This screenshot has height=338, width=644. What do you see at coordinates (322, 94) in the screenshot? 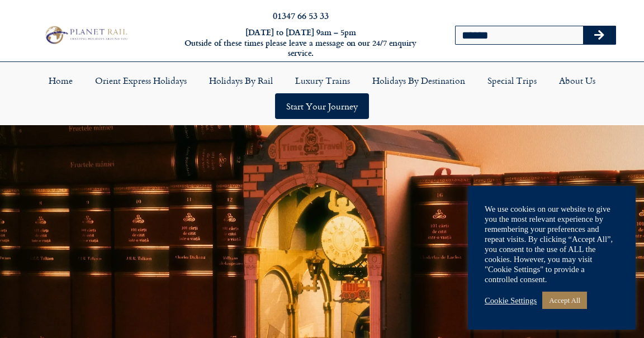
I see `nav: Menu` at bounding box center [322, 94].